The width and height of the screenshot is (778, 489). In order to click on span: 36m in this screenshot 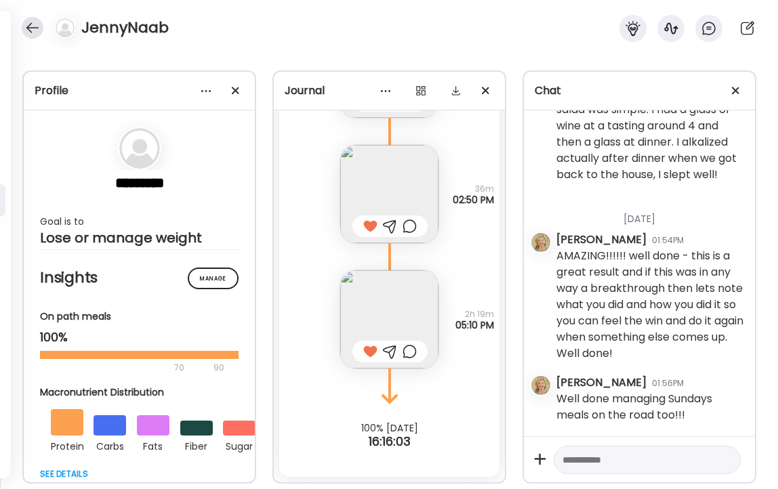, I will do `click(473, 189)`.